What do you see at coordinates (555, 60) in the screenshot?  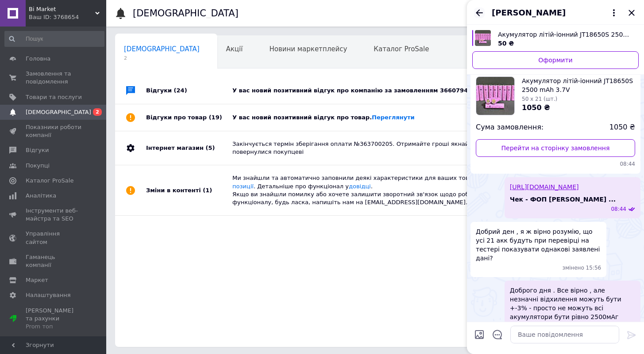 I see `a: Оформити` at bounding box center [555, 60].